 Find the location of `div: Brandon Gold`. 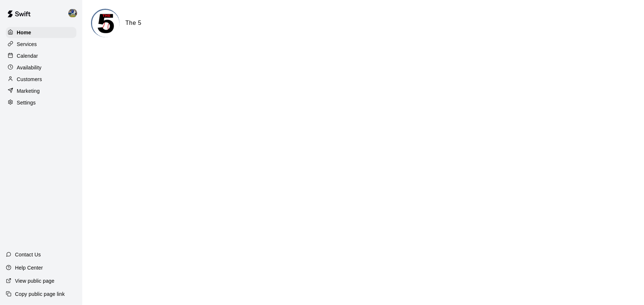

div: Brandon Gold is located at coordinates (75, 13).